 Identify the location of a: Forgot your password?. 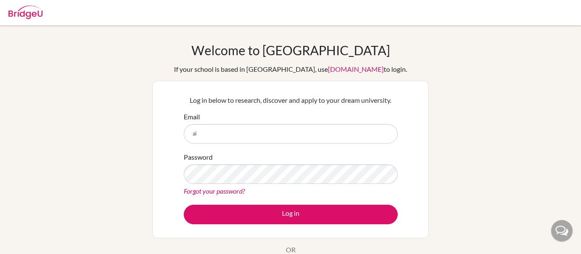
(214, 191).